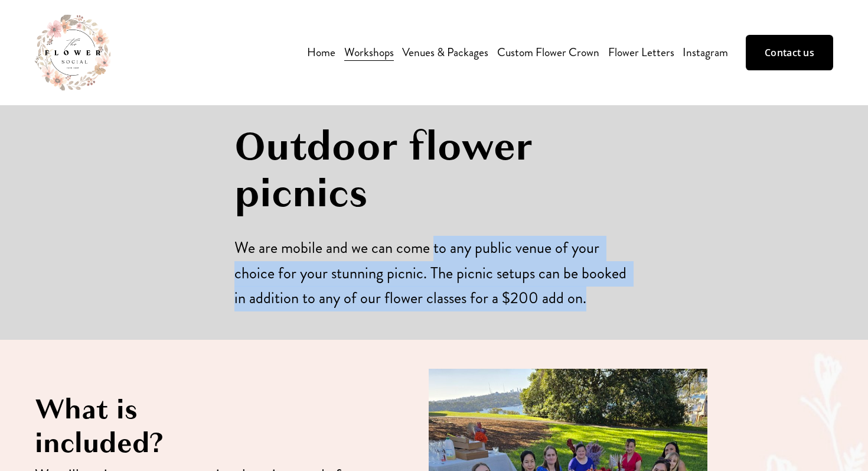 Image resolution: width=868 pixels, height=471 pixels. Describe the element at coordinates (548, 52) in the screenshot. I see `a: Custom Flower Crown` at that location.